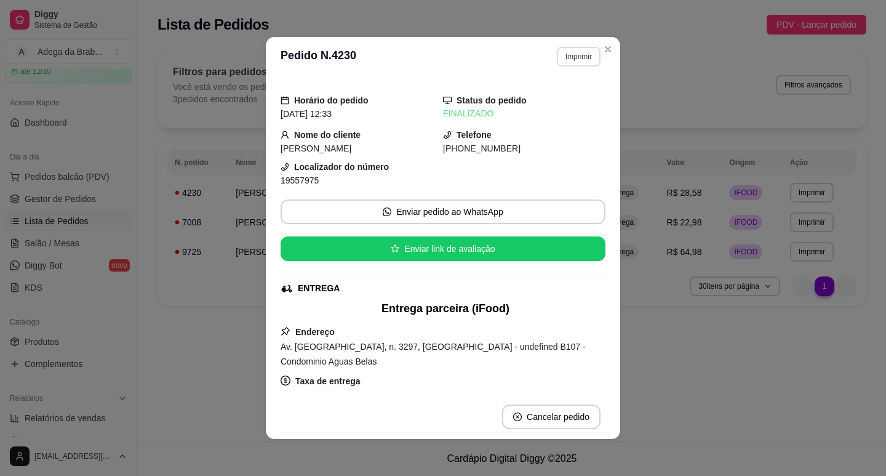 This screenshot has width=886, height=476. I want to click on span: 19557975, so click(300, 180).